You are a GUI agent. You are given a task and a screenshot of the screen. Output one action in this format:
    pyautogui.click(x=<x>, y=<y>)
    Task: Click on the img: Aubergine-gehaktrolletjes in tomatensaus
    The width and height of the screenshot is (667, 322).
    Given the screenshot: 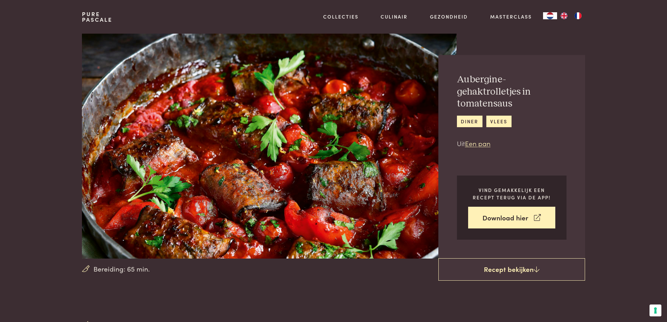 What is the action you would take?
    pyautogui.click(x=269, y=146)
    